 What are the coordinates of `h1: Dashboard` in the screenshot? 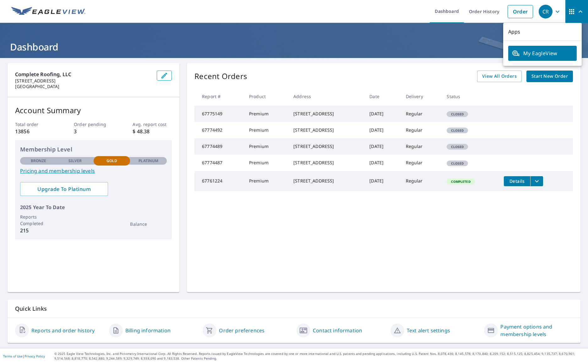 It's located at (294, 47).